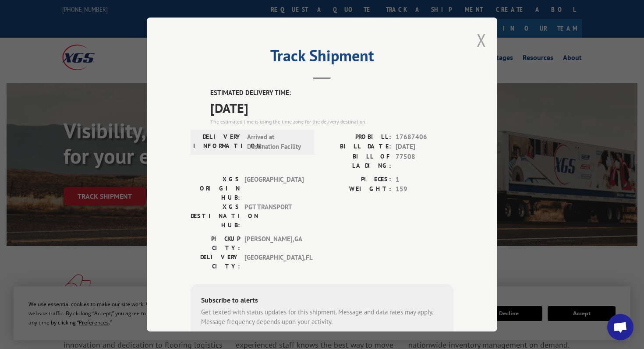  Describe the element at coordinates (425, 179) in the screenshot. I see `span: 1` at that location.